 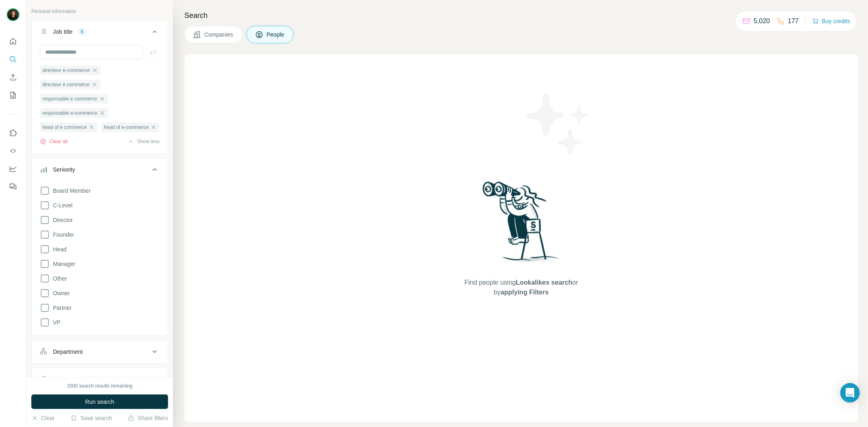 I want to click on span: Head, so click(x=58, y=249).